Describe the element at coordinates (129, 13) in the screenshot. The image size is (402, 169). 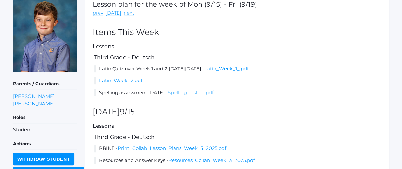
I see `a: next` at that location.